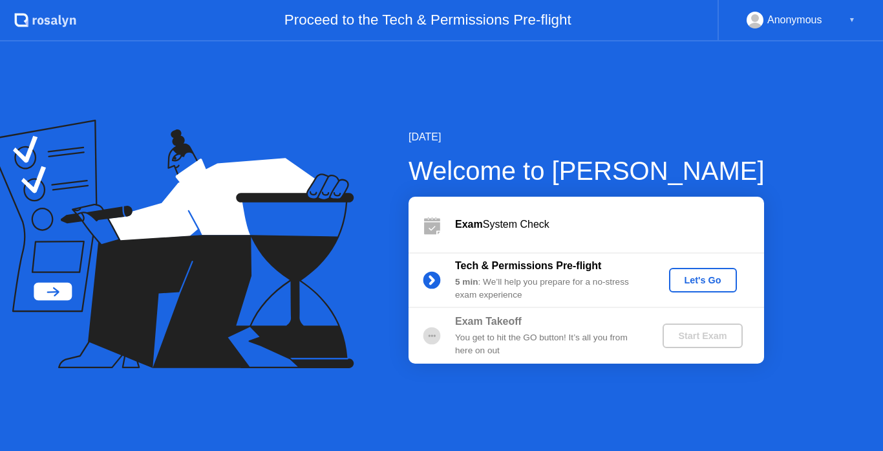  What do you see at coordinates (467, 281) in the screenshot?
I see `b: 5 min` at bounding box center [467, 281].